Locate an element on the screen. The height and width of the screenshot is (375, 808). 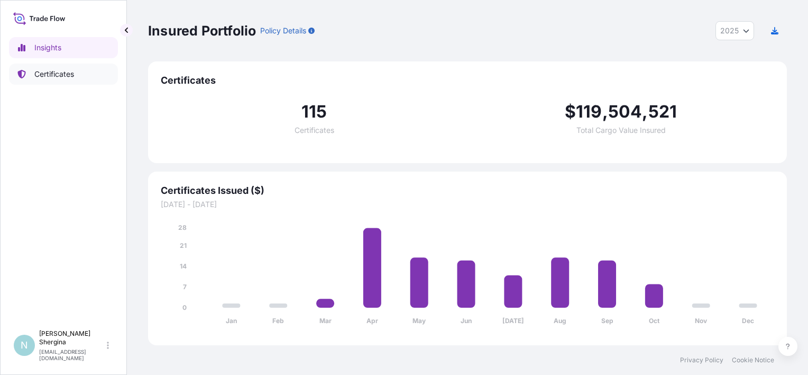
tspan: 21 is located at coordinates (183, 245).